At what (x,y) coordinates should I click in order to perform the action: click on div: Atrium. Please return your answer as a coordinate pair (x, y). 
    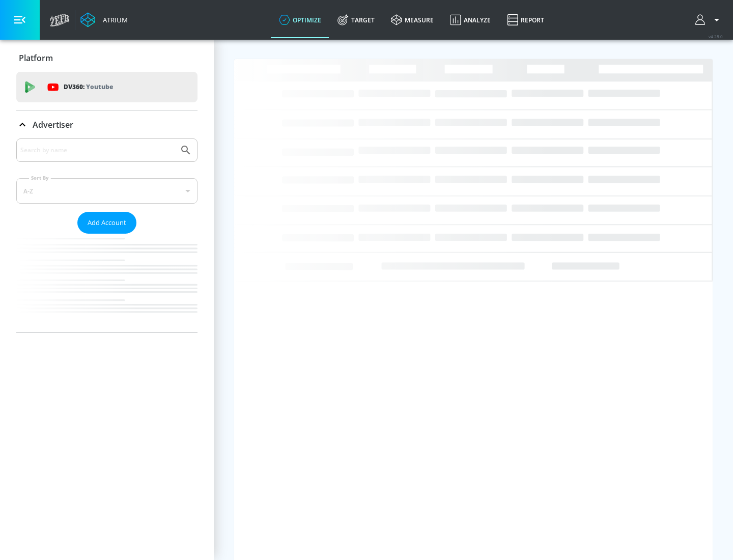
    Looking at the image, I should click on (113, 20).